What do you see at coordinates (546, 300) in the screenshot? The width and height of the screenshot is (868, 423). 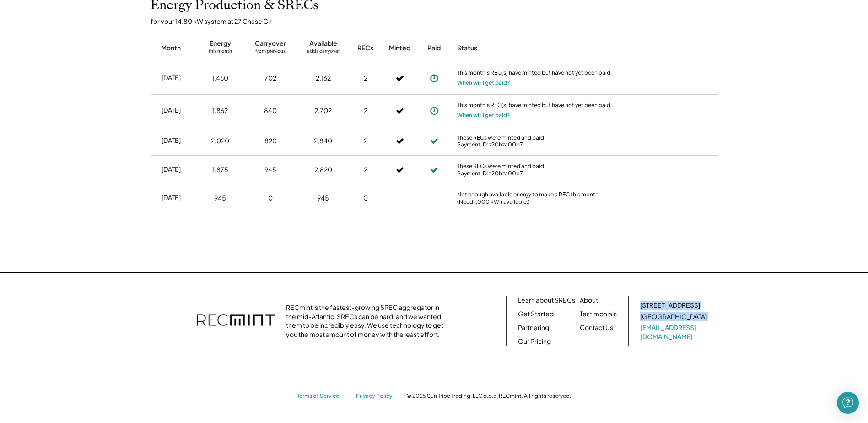 I see `a: Learn about SRECs` at bounding box center [546, 300].